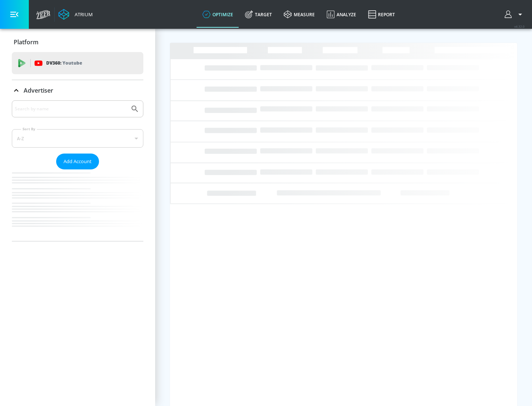 This screenshot has height=406, width=532. What do you see at coordinates (78, 161) in the screenshot?
I see `span: Add Account` at bounding box center [78, 161].